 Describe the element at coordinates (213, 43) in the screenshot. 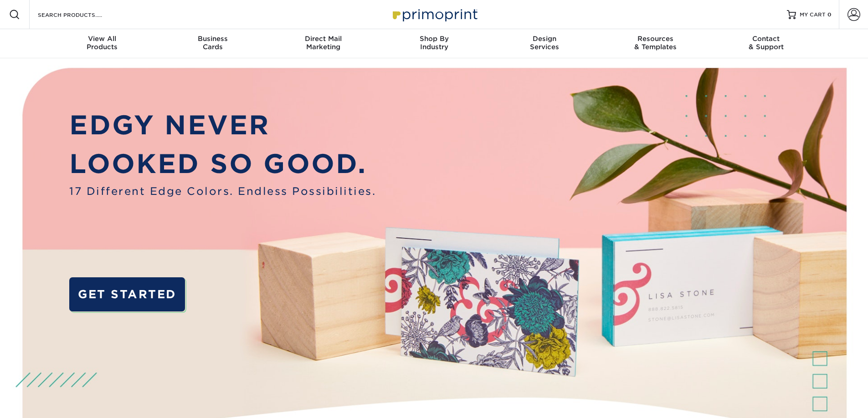

I see `div: Cards` at that location.